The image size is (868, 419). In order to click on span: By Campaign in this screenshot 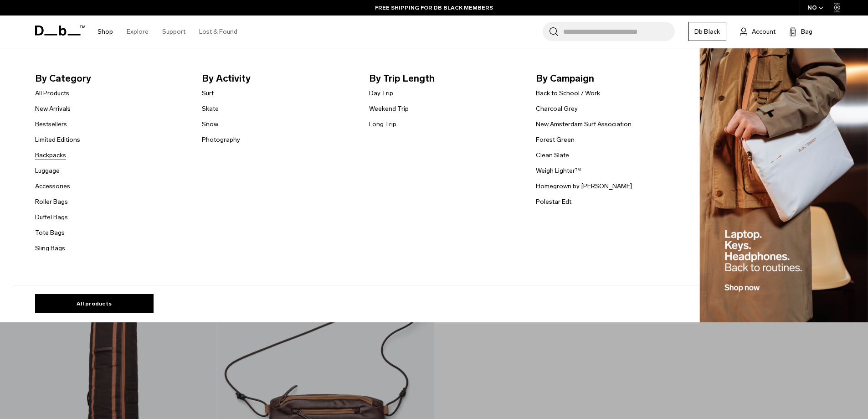, I will do `click(612, 79)`.